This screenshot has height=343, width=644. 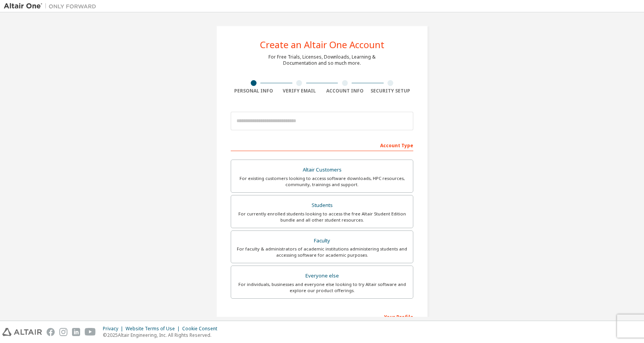 What do you see at coordinates (322, 276) in the screenshot?
I see `div: Everyone else` at bounding box center [322, 276].